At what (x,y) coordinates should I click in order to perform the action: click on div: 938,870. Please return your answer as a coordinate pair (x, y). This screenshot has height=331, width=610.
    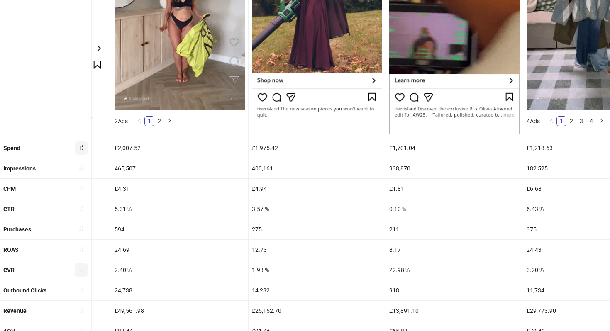
    Looking at the image, I should click on (454, 169).